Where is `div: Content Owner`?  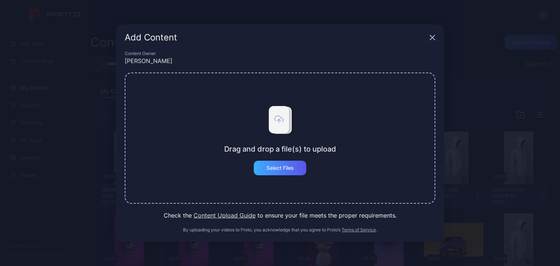 div: Content Owner is located at coordinates (280, 54).